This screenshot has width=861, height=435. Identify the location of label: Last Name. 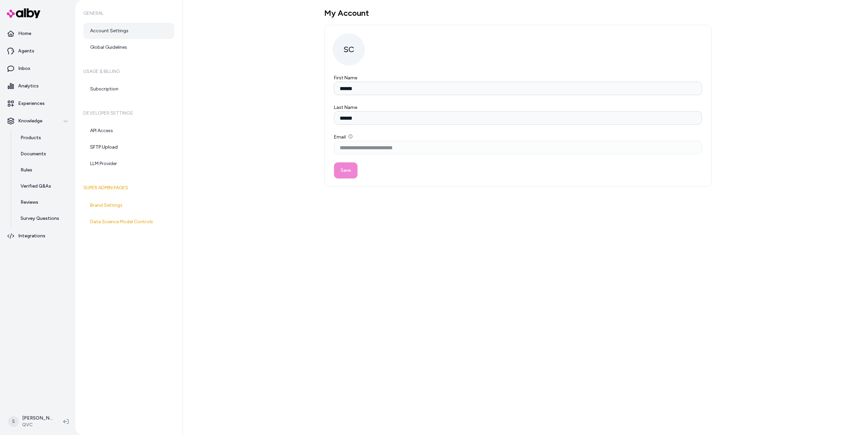
(346, 107).